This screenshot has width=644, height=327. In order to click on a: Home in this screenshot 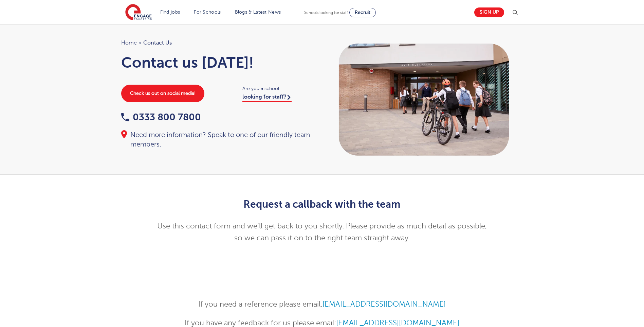, I will do `click(129, 43)`.